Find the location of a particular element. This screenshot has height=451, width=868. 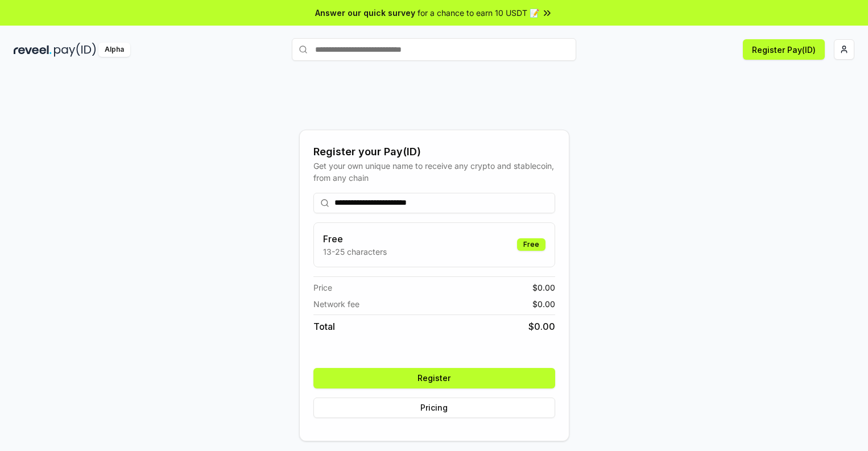

button: Pricing is located at coordinates (434, 408).